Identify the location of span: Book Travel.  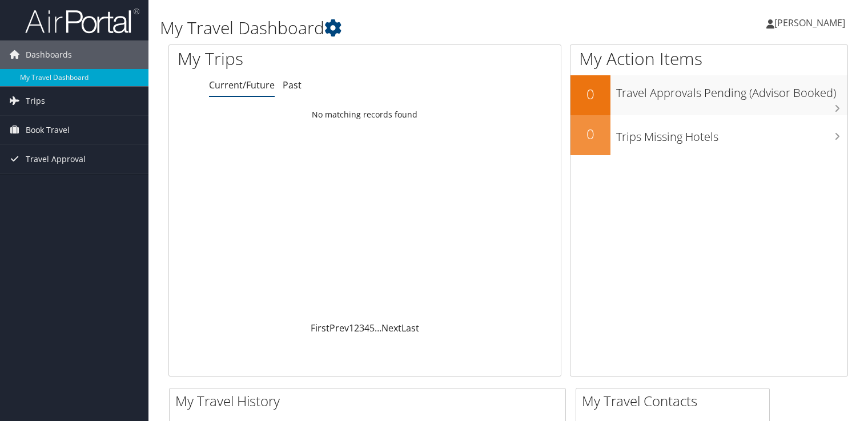
(47, 130).